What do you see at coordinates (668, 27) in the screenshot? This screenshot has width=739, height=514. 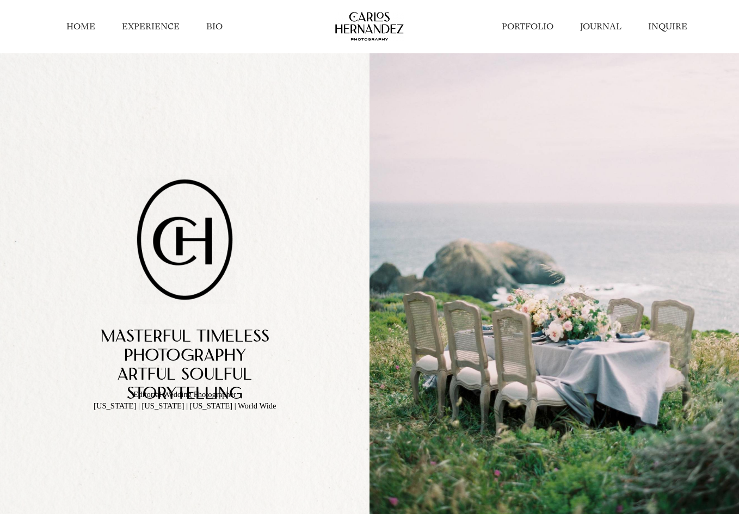 I see `a: INQUIRE` at bounding box center [668, 27].